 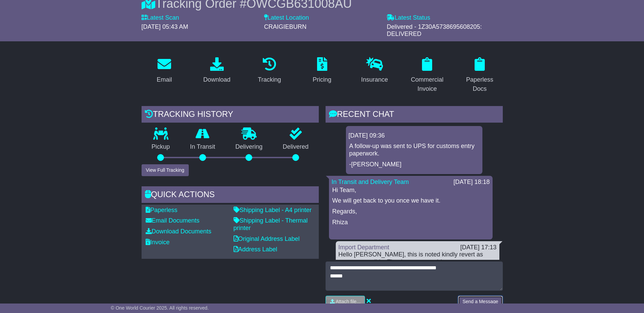 I want to click on a: Shipping Label - A4 printer, so click(x=272, y=210).